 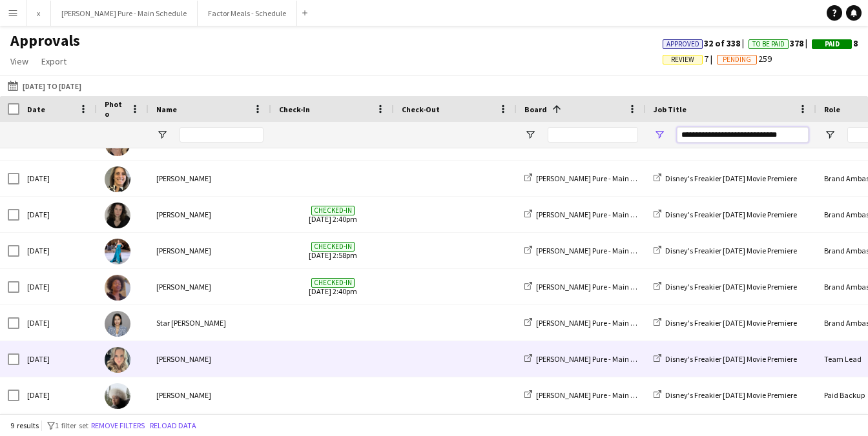 I want to click on input: Board Filter Input, so click(x=594, y=135).